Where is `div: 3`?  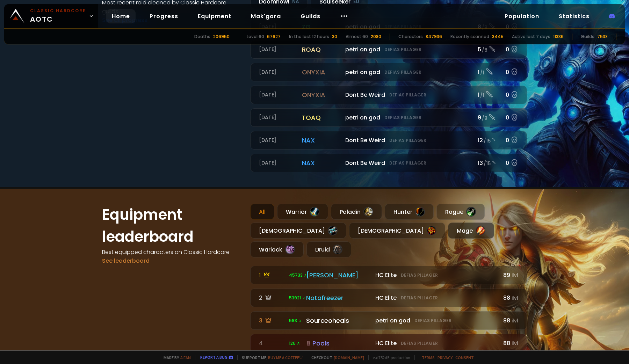 div: 3 is located at coordinates (272, 320).